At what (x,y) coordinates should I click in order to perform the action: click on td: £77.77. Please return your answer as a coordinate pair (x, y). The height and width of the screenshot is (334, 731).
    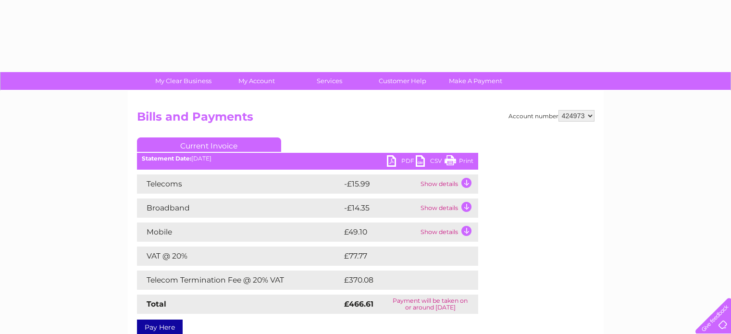
    Looking at the image, I should click on (400, 256).